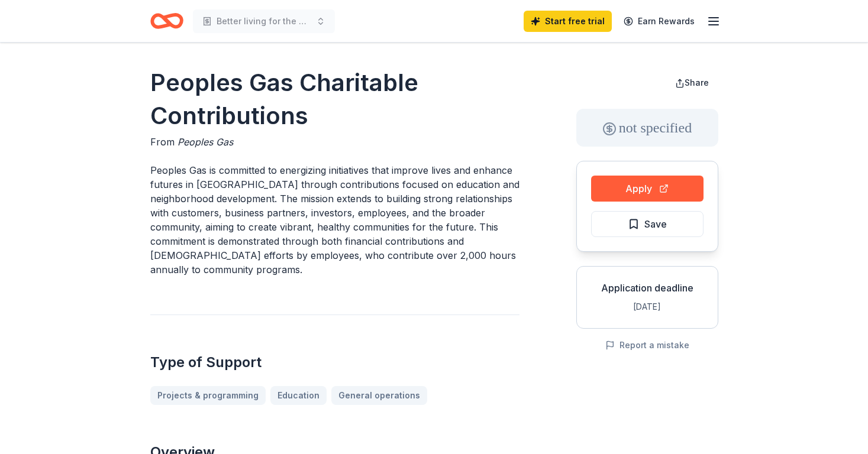 The width and height of the screenshot is (868, 454). What do you see at coordinates (264, 21) in the screenshot?
I see `button: Better living for the Animal Rescue` at bounding box center [264, 21].